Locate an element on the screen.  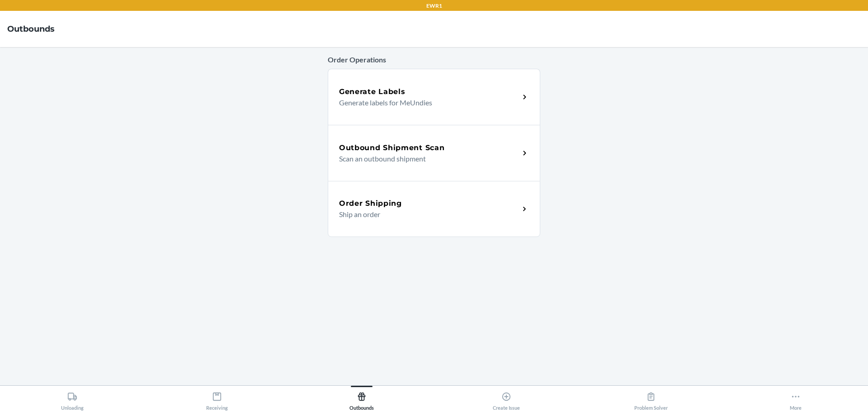
div: Problem Solver is located at coordinates (652, 399).